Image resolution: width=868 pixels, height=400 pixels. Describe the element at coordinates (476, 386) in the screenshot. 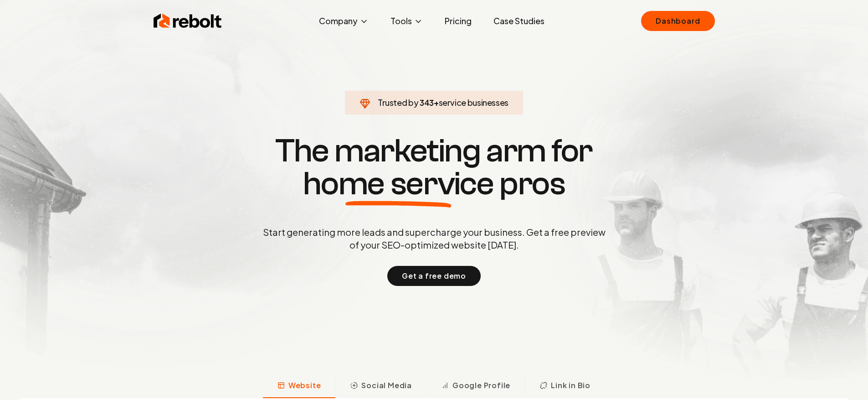

I see `button: Google Profile` at that location.